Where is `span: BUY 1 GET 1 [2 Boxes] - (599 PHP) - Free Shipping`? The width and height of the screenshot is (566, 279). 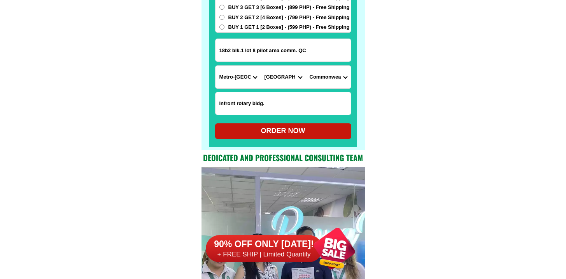 span: BUY 1 GET 1 [2 Boxes] - (599 PHP) - Free Shipping is located at coordinates (289, 27).